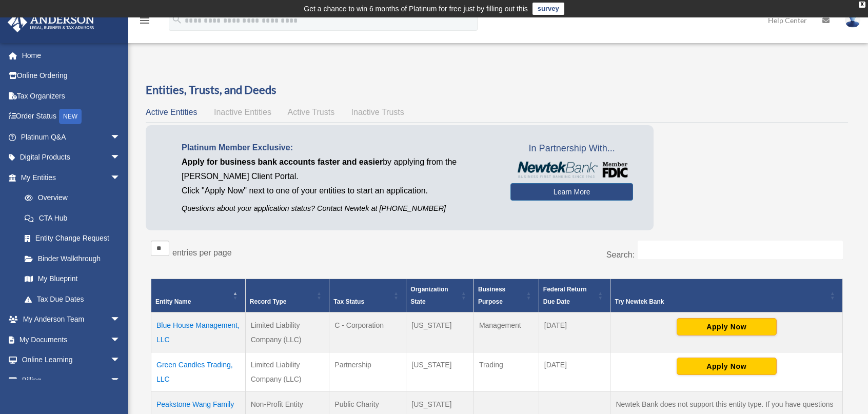 Image resolution: width=868 pixels, height=414 pixels. Describe the element at coordinates (73, 258) in the screenshot. I see `a: Binder Walkthrough` at that location.